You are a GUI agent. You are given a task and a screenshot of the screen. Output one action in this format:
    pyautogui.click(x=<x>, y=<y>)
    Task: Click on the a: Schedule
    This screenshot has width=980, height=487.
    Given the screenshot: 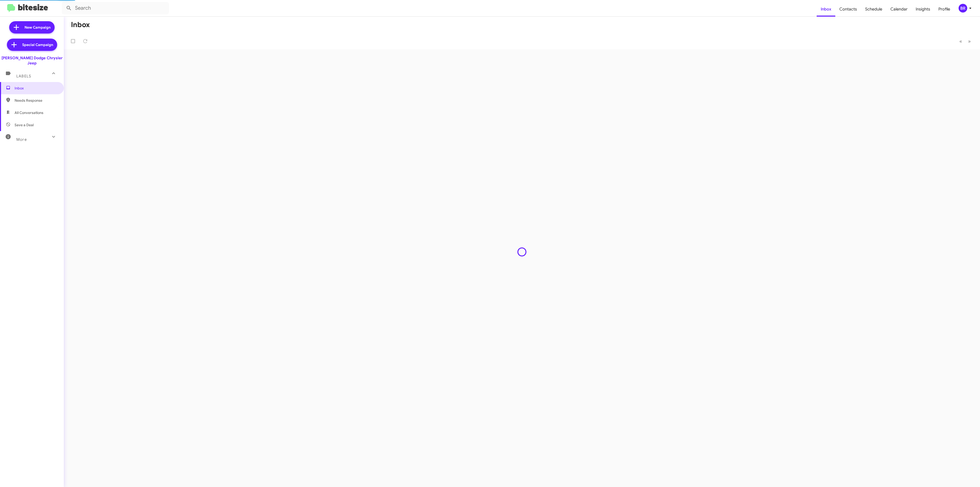 What is the action you would take?
    pyautogui.click(x=873, y=9)
    